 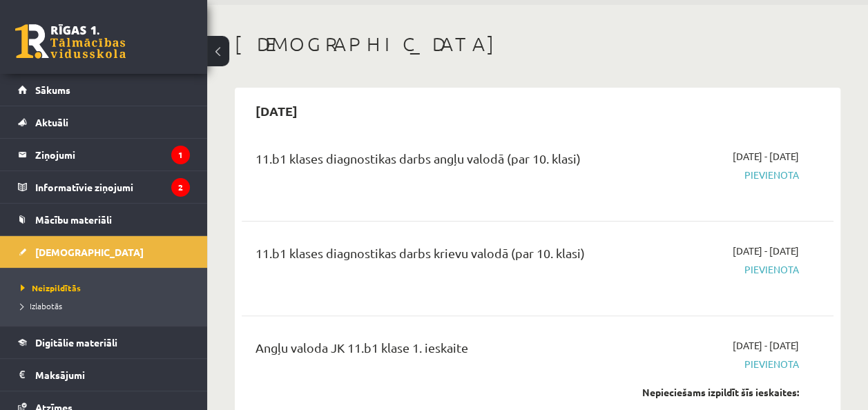 What do you see at coordinates (716, 392) in the screenshot?
I see `div: Nepieciešams izpildīt šīs ieskaites:` at bounding box center [716, 392].